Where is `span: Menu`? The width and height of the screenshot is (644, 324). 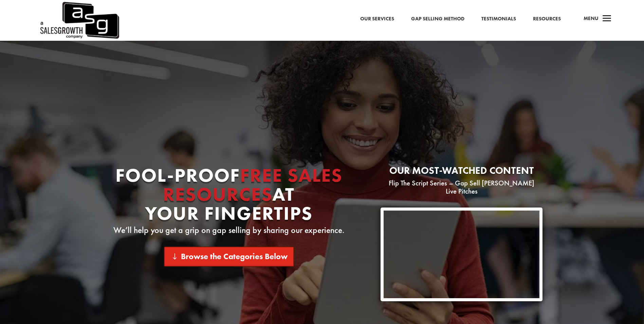
span: Menu is located at coordinates (591, 19).